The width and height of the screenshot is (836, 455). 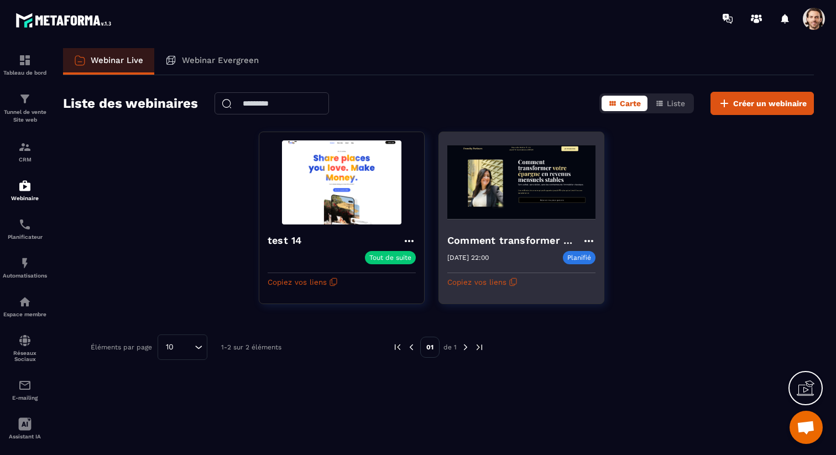 I want to click on button: Liste, so click(x=670, y=103).